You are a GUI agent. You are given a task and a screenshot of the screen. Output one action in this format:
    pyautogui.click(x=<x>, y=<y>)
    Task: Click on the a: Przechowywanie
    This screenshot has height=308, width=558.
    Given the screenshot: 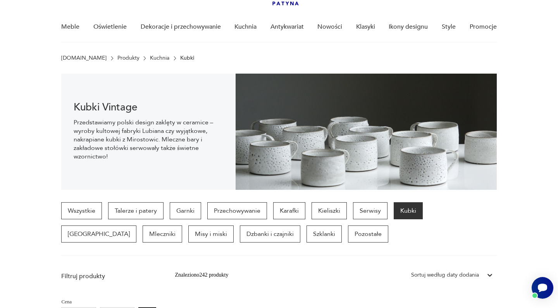 What is the action you would take?
    pyautogui.click(x=237, y=211)
    